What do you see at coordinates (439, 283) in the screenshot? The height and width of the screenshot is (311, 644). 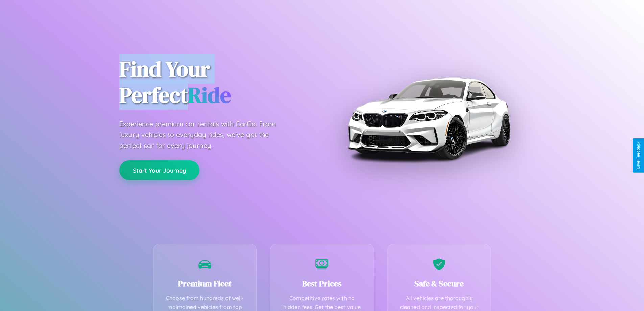 I see `h3: Safe & Secure` at bounding box center [439, 283].